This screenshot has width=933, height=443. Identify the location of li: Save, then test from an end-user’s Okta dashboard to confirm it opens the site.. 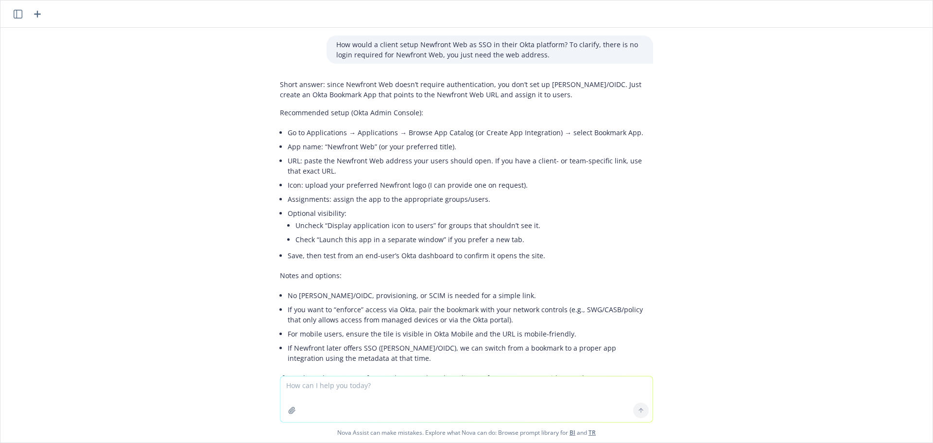
(470, 255).